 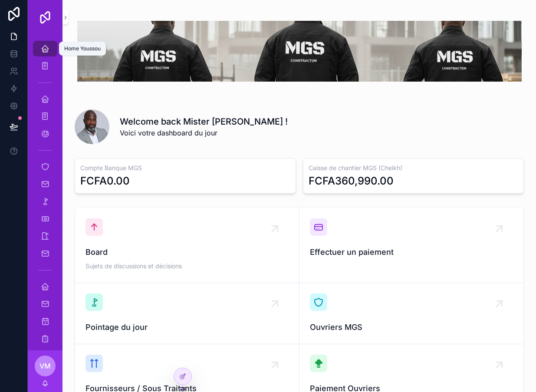 What do you see at coordinates (45, 192) in the screenshot?
I see `div: scrollable content` at bounding box center [45, 192].